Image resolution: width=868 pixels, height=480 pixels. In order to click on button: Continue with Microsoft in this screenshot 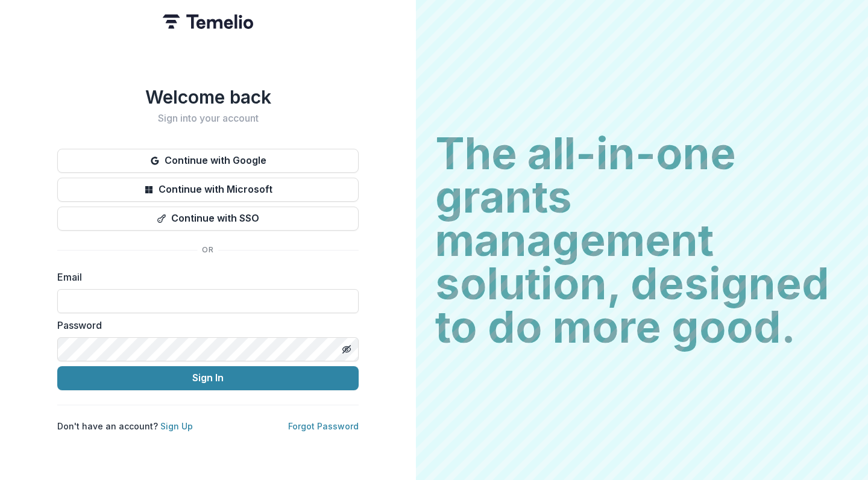, I will do `click(208, 190)`.